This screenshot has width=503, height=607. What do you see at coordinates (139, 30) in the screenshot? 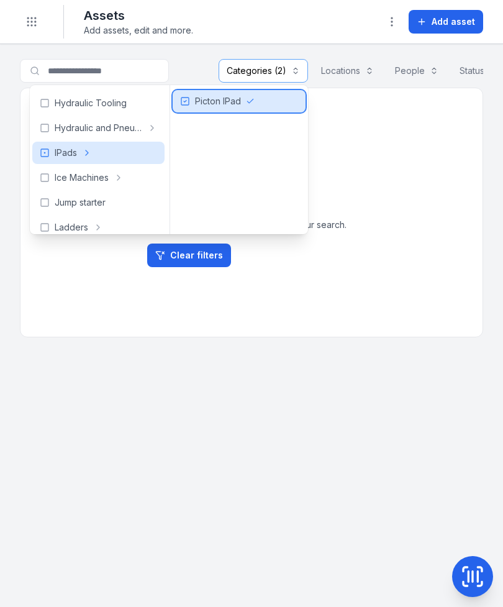
I see `span: Add assets, edit and more.` at bounding box center [139, 30].